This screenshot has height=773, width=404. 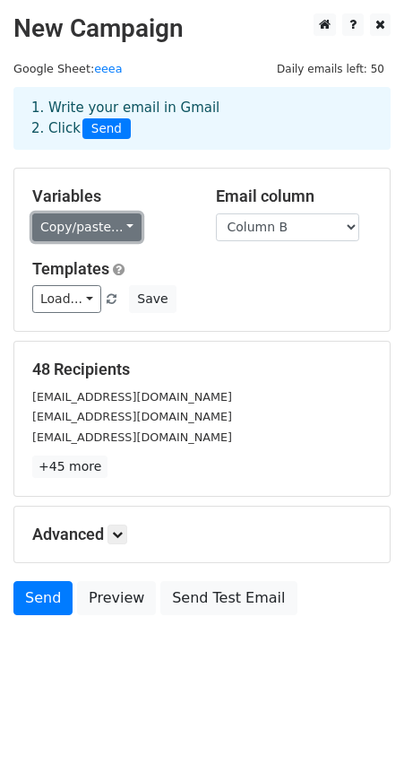 I want to click on a: Send, so click(x=43, y=598).